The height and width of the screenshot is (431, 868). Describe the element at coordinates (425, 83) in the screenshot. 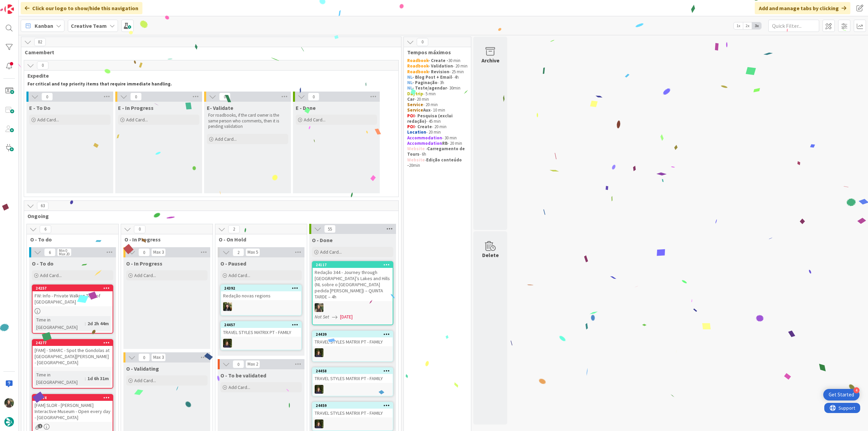

I see `strong: - Paginação` at that location.